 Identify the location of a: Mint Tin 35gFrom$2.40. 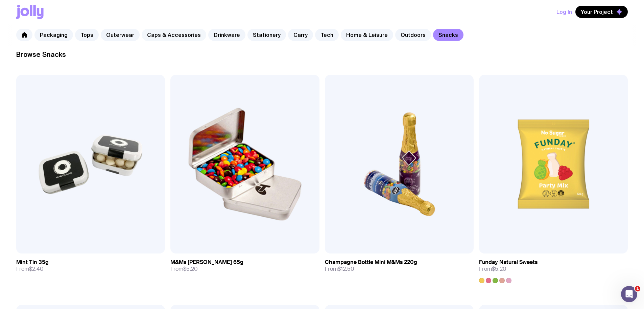
(91, 266).